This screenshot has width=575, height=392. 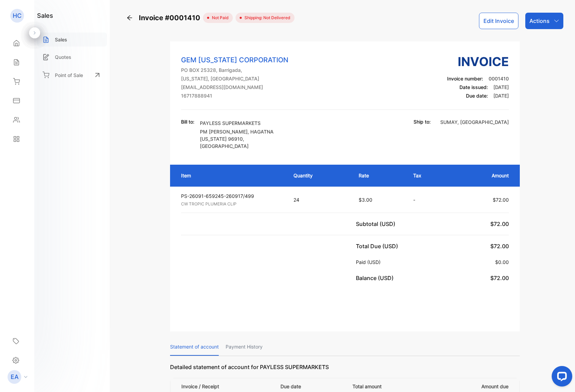 I want to click on p: Total amount, so click(x=390, y=386).